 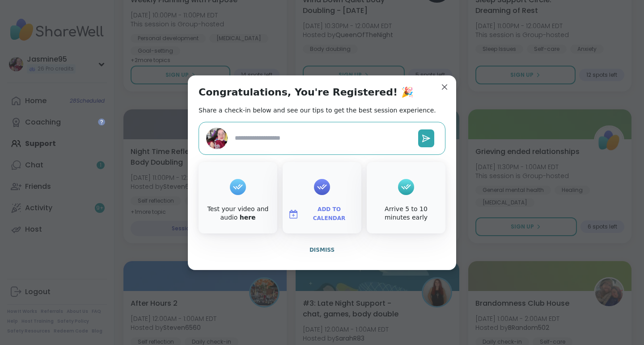 What do you see at coordinates (329, 214) in the screenshot?
I see `span: Add to Calendar` at bounding box center [329, 214].